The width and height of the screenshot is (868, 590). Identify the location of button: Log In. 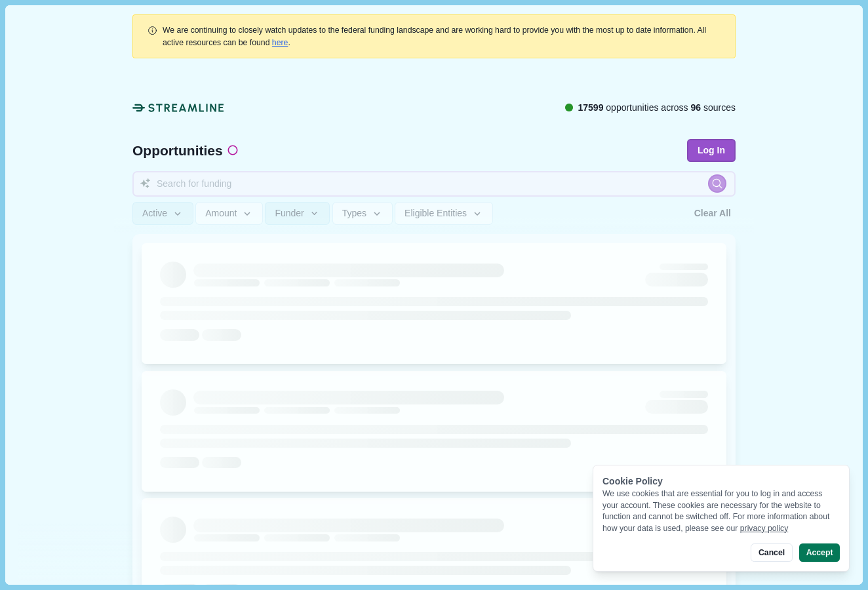
(711, 150).